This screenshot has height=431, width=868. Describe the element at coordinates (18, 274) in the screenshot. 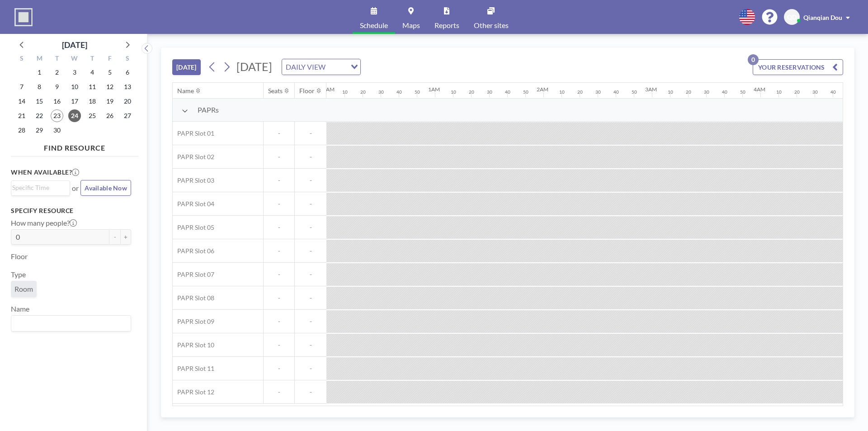

I see `label: Type` at that location.